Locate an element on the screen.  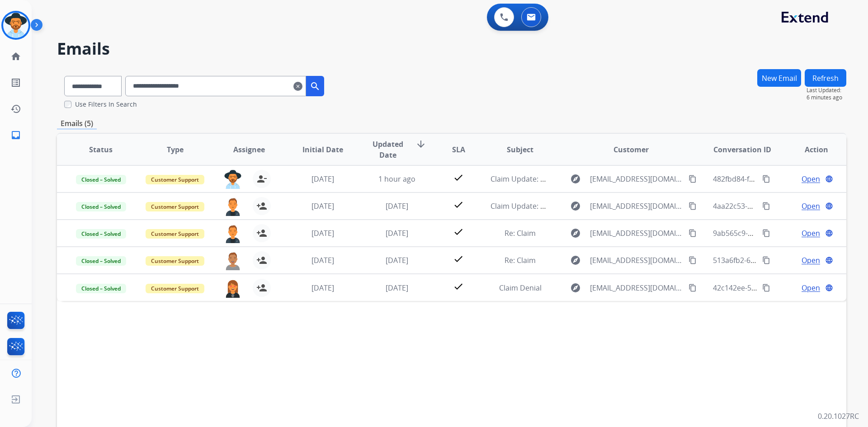
mat-icon: search is located at coordinates (315, 86).